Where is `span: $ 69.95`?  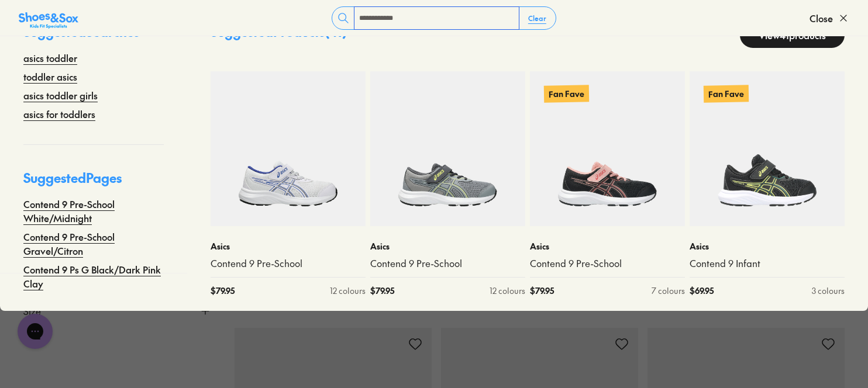
span: $ 69.95 is located at coordinates (701, 290).